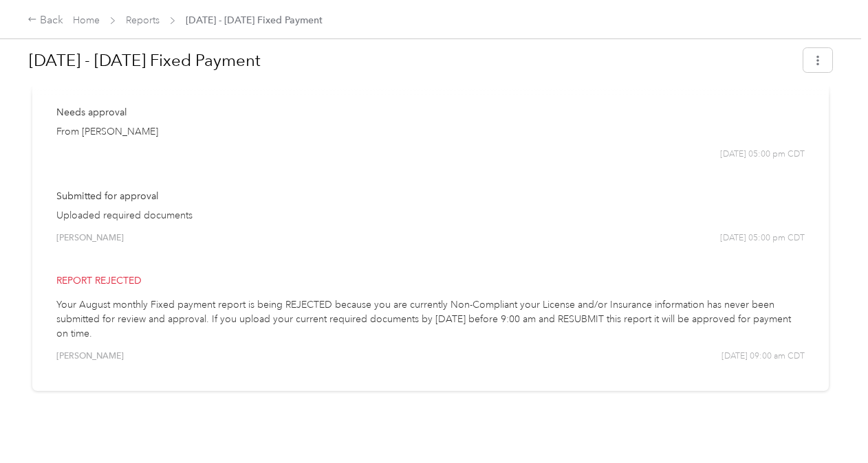  What do you see at coordinates (431, 112) in the screenshot?
I see `p: Needs approval` at bounding box center [431, 112].